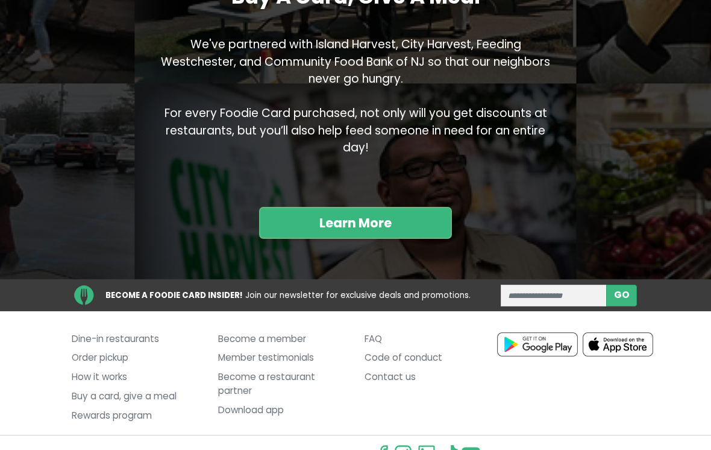 The width and height of the screenshot is (711, 450). Describe the element at coordinates (429, 377) in the screenshot. I see `a: Contact us` at that location.